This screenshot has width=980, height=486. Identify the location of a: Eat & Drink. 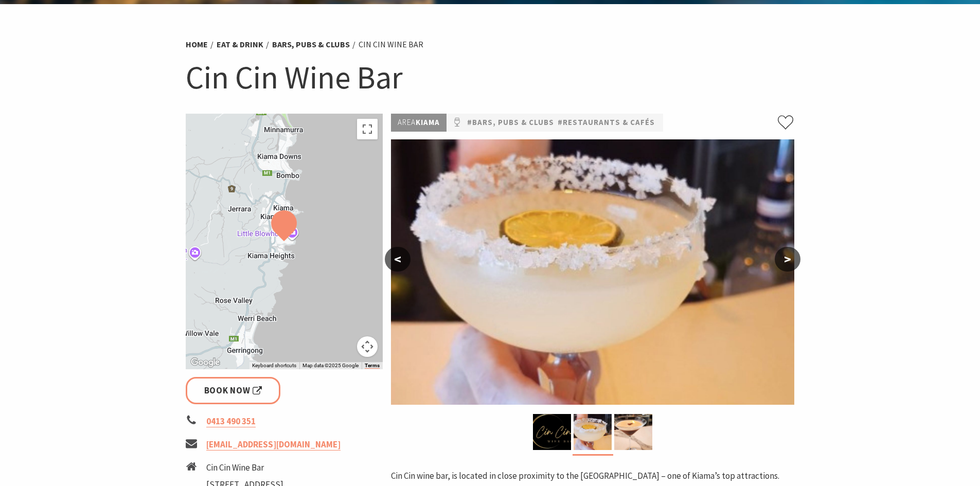
(240, 44).